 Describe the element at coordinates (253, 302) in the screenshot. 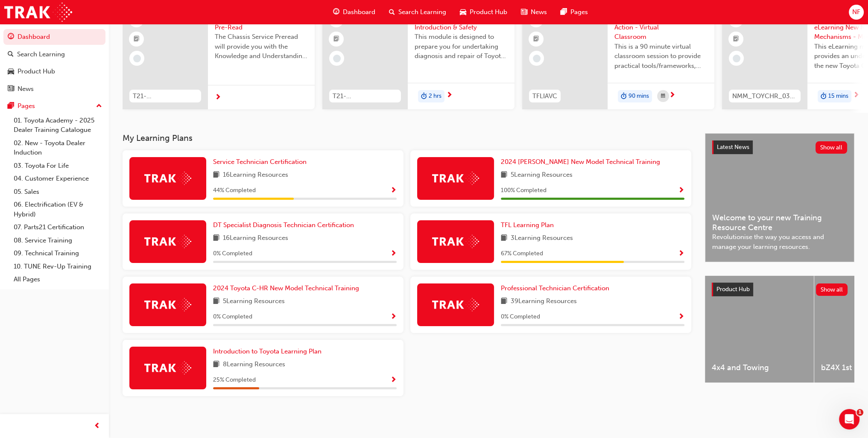

I see `span: 5 Learning Resources` at that location.